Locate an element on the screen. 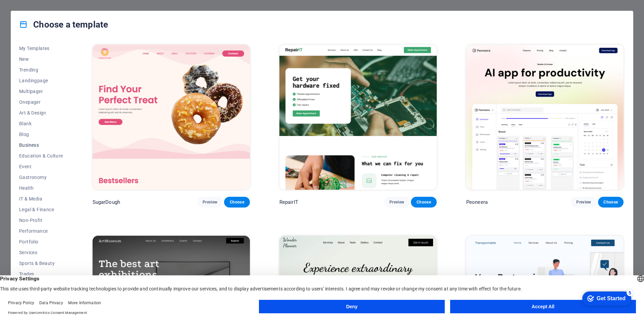 The width and height of the screenshot is (644, 320). button: Blog is located at coordinates (41, 134).